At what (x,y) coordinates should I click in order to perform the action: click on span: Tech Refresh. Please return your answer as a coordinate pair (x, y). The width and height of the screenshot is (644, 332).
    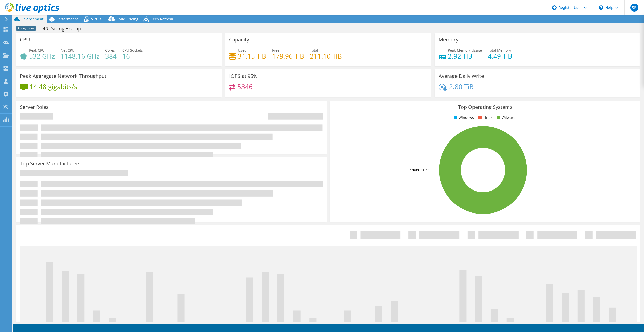
    Looking at the image, I should click on (162, 19).